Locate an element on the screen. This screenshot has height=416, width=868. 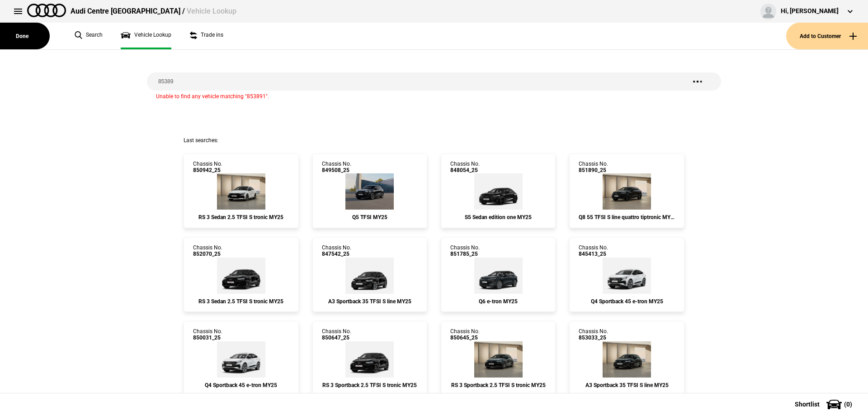
img: Audi_8YMRWY_25_QH_0E0E_6FA_(Nadin:_6FA_C48)_ext.png is located at coordinates (241, 275).